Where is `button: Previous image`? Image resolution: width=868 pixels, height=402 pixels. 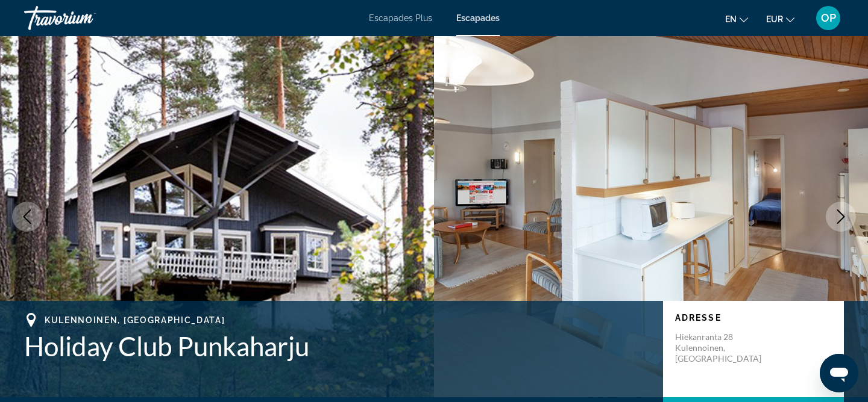
button: Previous image is located at coordinates (27, 217).